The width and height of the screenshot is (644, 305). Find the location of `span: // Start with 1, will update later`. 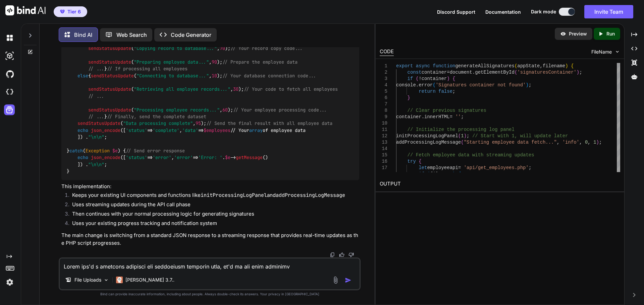

span: // Start with 1, will update later is located at coordinates (520, 136).